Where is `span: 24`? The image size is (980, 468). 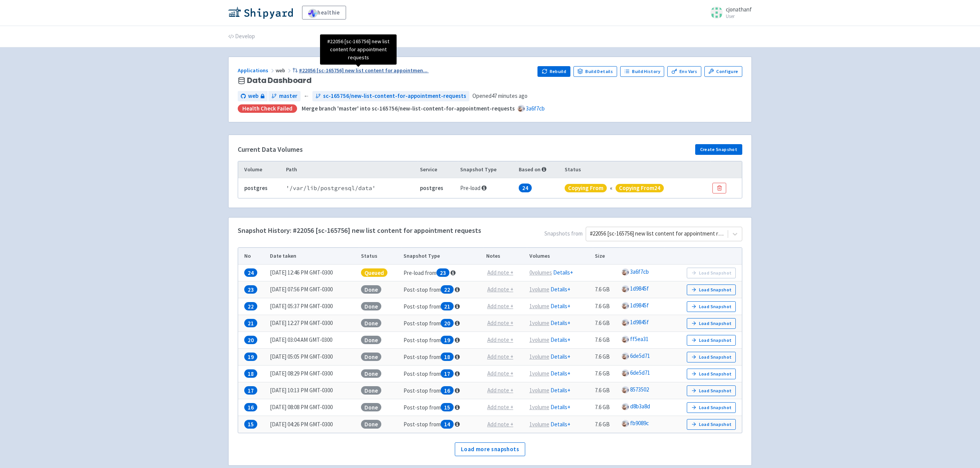 span: 24 is located at coordinates (251, 273).